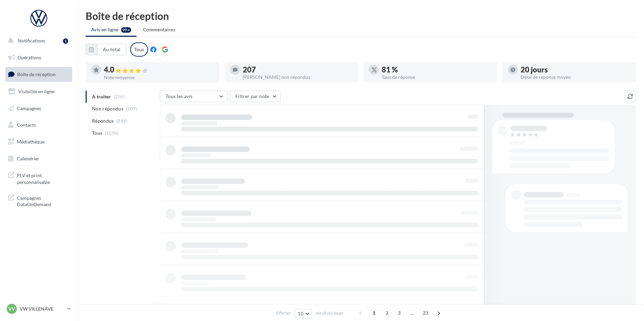 The width and height of the screenshot is (644, 321). Describe the element at coordinates (39, 92) in the screenshot. I see `a: Visibilité en ligne` at that location.